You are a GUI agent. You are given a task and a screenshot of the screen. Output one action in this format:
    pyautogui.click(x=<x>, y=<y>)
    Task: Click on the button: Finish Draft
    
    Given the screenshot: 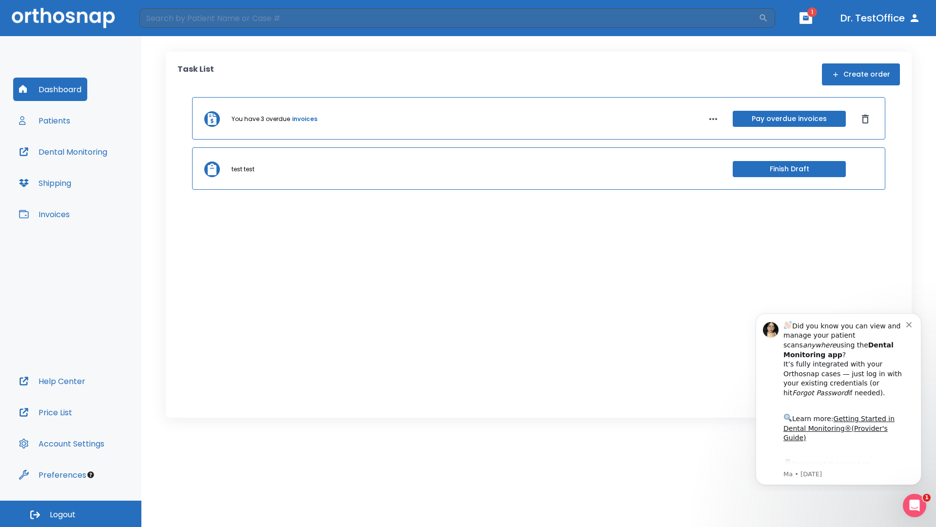 What is the action you would take?
    pyautogui.click(x=789, y=169)
    